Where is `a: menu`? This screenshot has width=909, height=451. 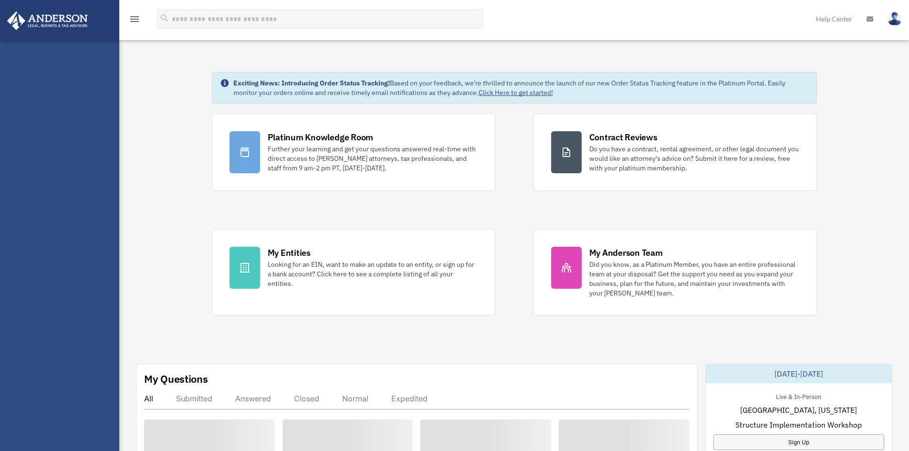
a: menu is located at coordinates (134, 21).